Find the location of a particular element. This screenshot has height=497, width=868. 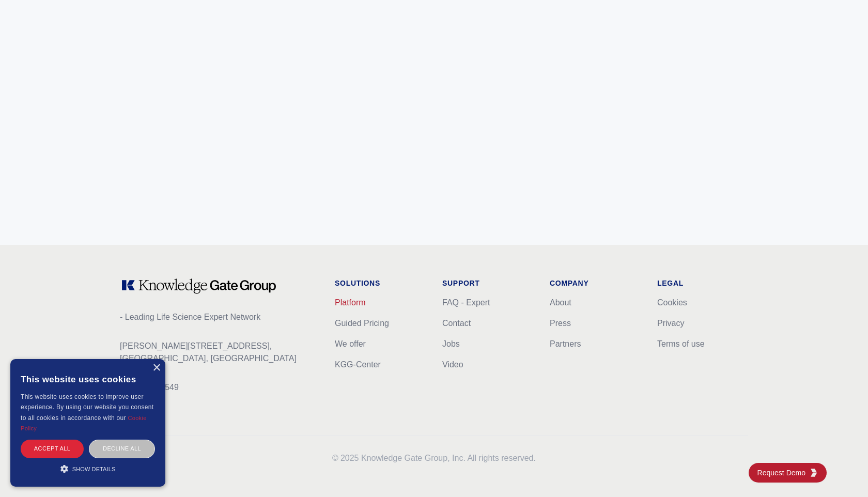

a: Press is located at coordinates (560, 323).